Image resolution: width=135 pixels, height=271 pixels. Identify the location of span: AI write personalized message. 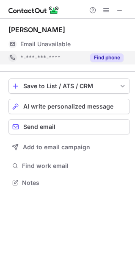
(68, 106).